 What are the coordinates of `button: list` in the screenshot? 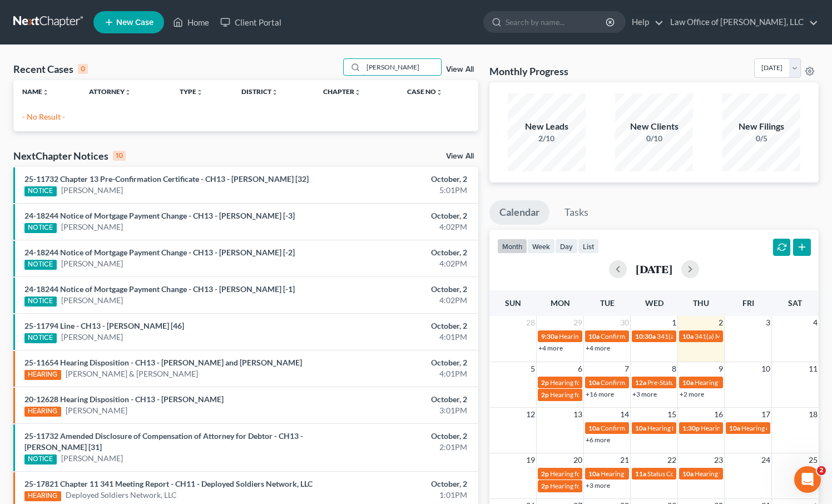 It's located at (588, 246).